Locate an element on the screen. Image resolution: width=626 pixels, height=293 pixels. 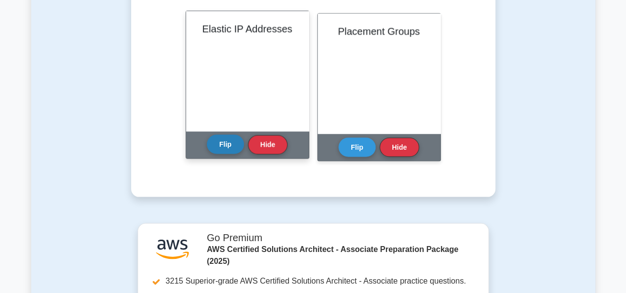
h2: Elastic IP Addresses is located at coordinates (247, 29).